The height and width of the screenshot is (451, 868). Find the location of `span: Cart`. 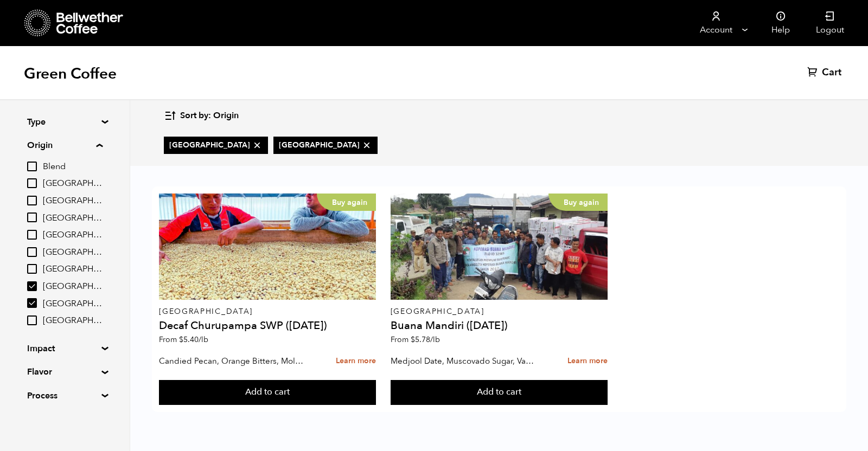

span: Cart is located at coordinates (831, 73).